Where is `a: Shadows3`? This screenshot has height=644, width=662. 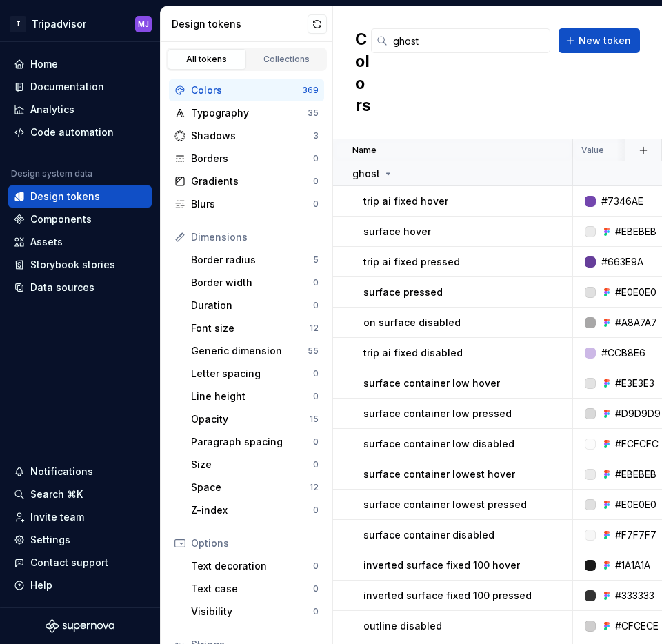
a: Shadows3 is located at coordinates (246, 135).